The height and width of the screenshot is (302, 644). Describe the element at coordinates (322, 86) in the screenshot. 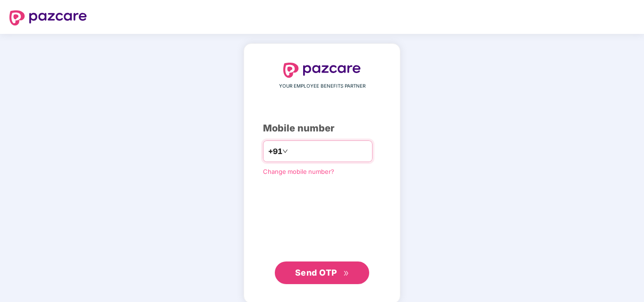

I see `span: YOUR EMPLOYEE BENEFITS PARTNER` at that location.